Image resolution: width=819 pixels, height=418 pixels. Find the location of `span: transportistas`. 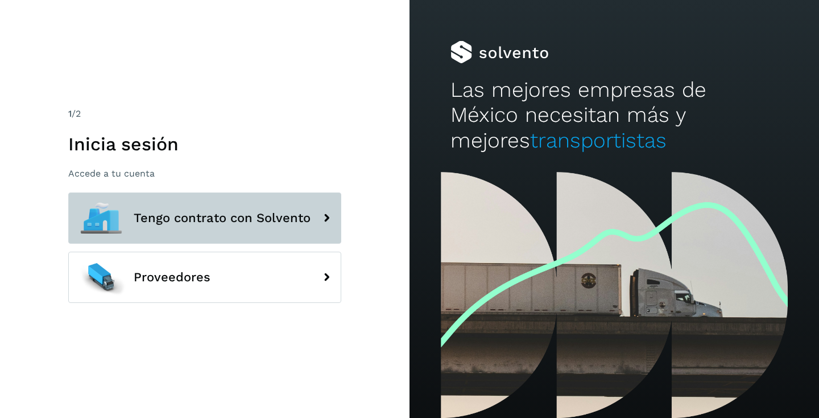

span: transportistas is located at coordinates (599, 140).